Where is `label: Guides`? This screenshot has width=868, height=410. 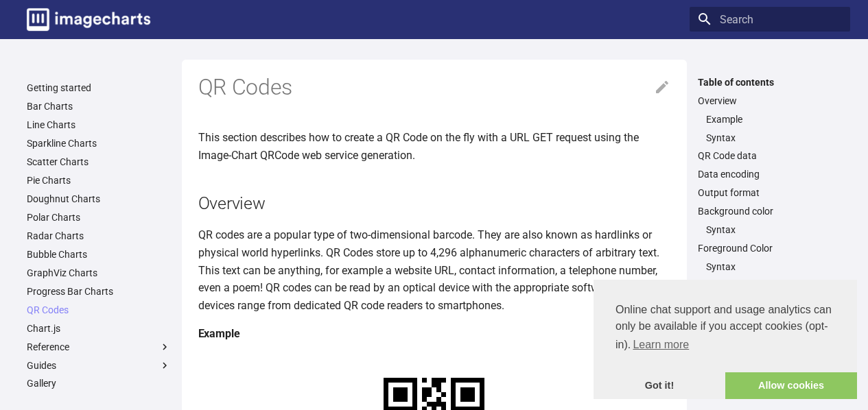 label: Guides is located at coordinates (99, 366).